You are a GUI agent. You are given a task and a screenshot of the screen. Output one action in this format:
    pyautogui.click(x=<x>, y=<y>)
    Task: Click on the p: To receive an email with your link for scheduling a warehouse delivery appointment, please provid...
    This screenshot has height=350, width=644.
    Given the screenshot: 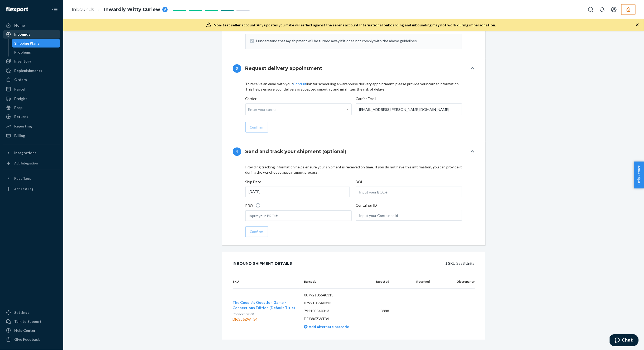 What is the action you would take?
    pyautogui.click(x=354, y=86)
    